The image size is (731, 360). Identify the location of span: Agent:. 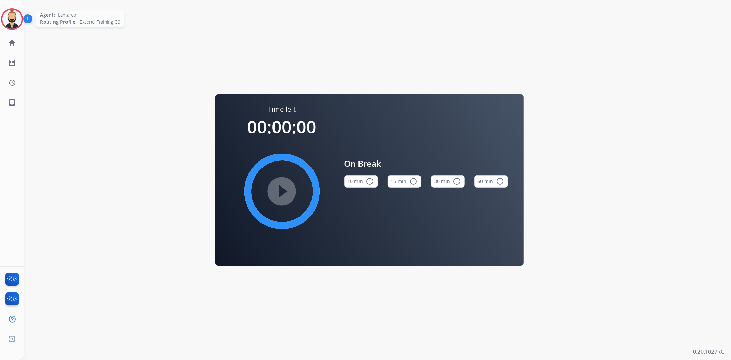
(48, 15).